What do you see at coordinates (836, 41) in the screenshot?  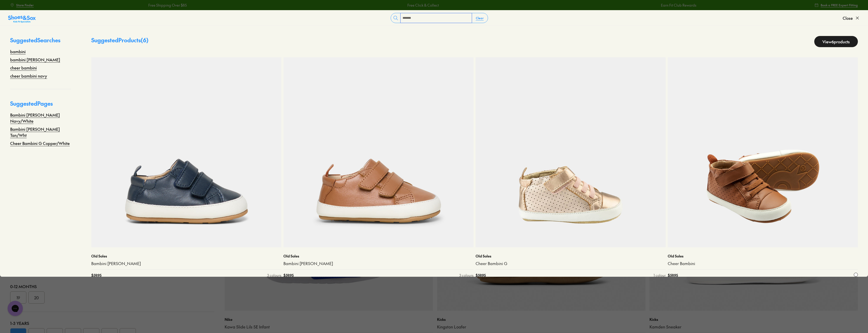 I see `a: View6products` at bounding box center [836, 41].